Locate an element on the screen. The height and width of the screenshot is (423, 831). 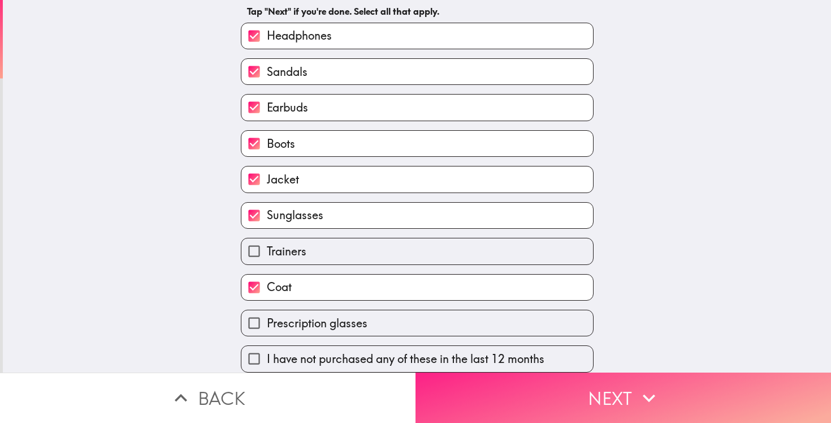
button: Sandals is located at coordinates (417, 71).